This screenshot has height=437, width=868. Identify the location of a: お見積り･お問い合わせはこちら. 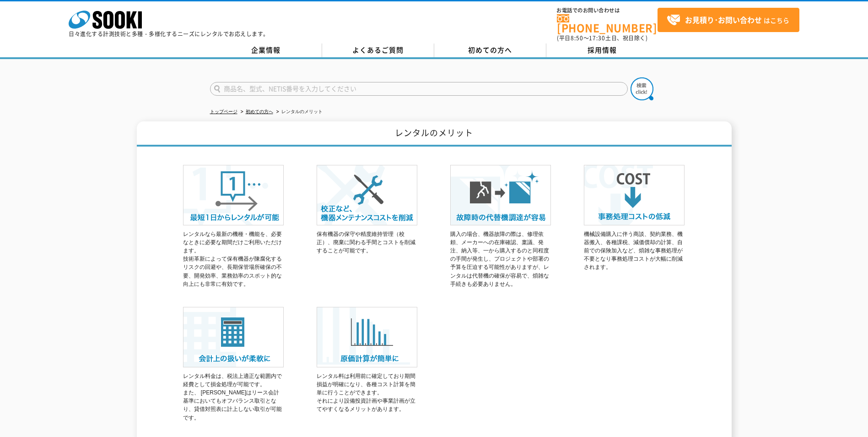
(728, 20).